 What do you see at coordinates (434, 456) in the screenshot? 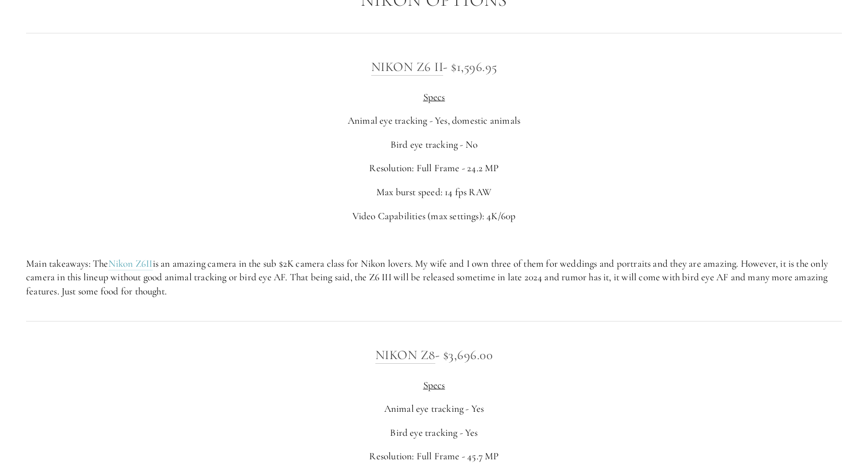
I see `p: Resolution: Full Frame - 45.7 MP` at bounding box center [434, 456].